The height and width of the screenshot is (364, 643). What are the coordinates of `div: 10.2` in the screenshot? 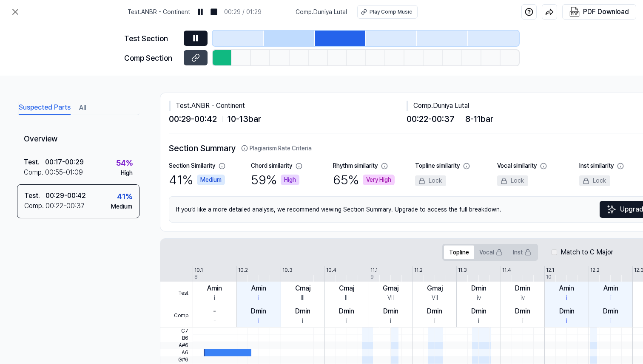 It's located at (243, 270).